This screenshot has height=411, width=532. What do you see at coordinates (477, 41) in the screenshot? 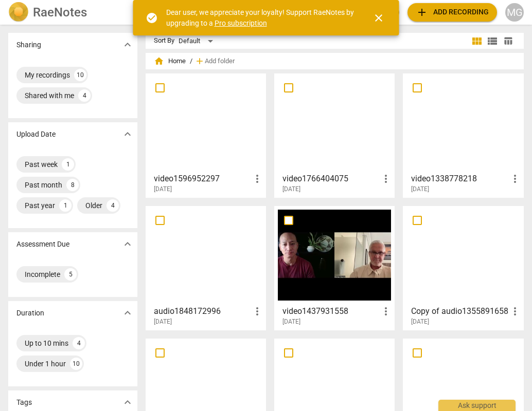
I see `span: view_module` at bounding box center [477, 41].